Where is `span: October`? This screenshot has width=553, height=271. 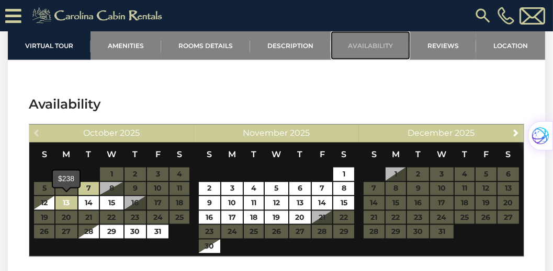 span: October is located at coordinates (100, 133).